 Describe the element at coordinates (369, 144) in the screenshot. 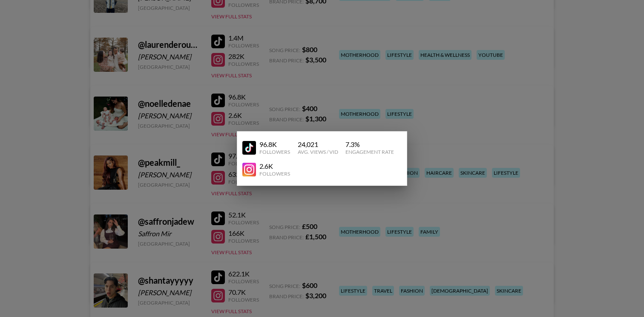

I see `div: 7.3 %` at that location.